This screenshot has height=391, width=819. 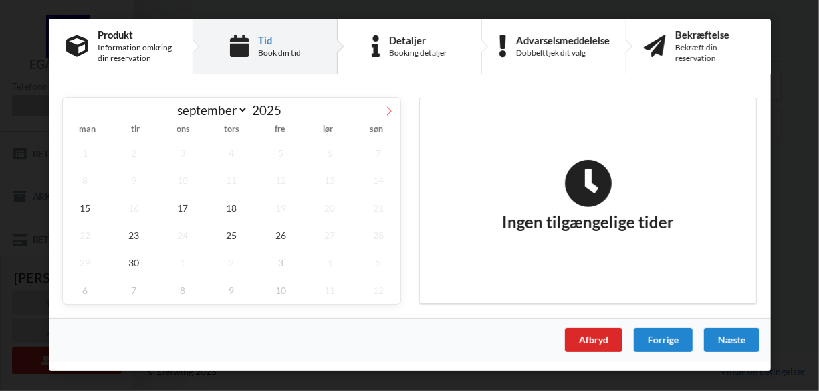 I want to click on span: tors, so click(x=231, y=129).